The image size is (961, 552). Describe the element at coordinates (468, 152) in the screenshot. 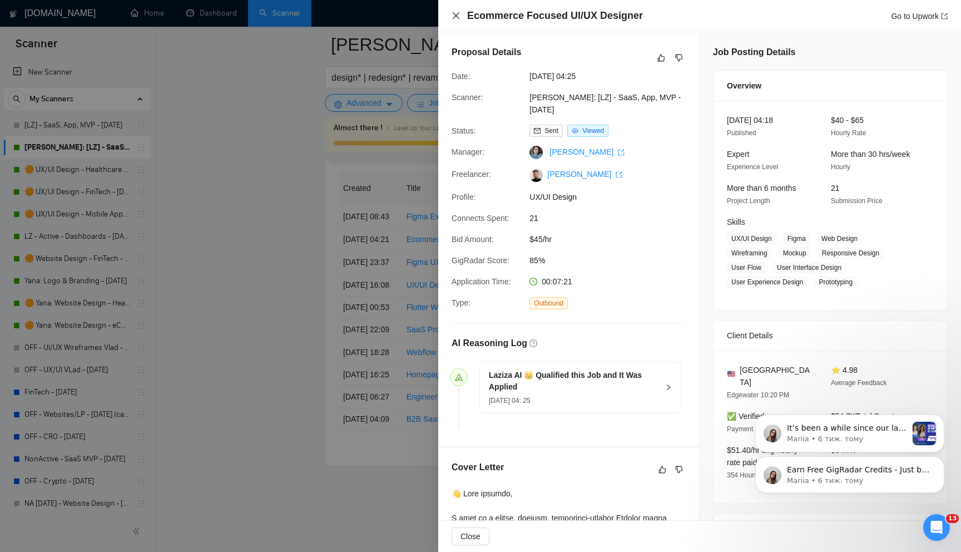

I see `span: Manager:` at that location.